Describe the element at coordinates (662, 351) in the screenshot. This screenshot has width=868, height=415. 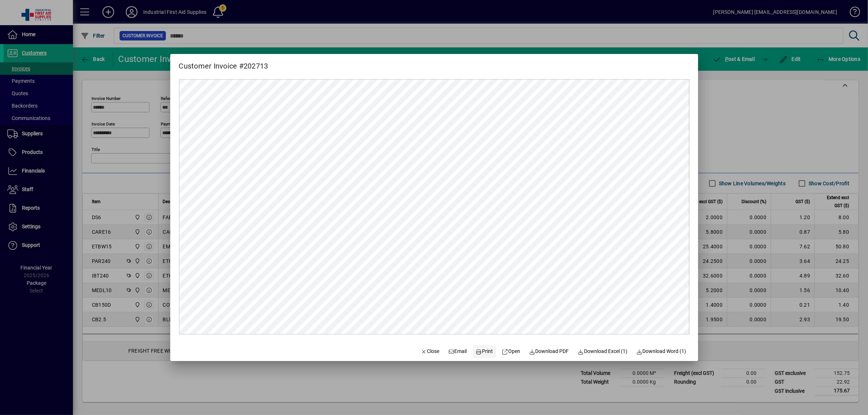
I see `span: Download Word (1)` at that location.